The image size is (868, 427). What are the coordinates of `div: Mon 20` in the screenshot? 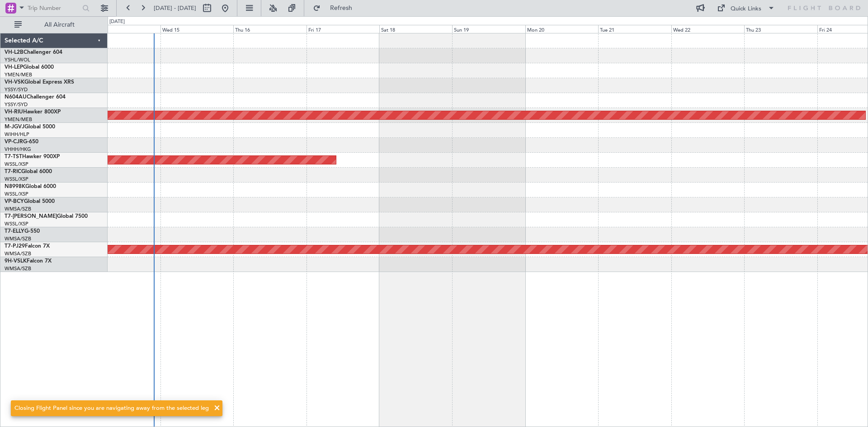 It's located at (562, 29).